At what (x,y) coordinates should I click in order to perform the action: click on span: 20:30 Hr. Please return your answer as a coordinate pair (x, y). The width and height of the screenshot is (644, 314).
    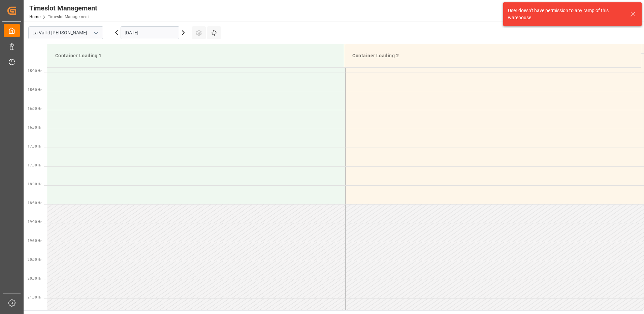
    Looking at the image, I should click on (34, 278).